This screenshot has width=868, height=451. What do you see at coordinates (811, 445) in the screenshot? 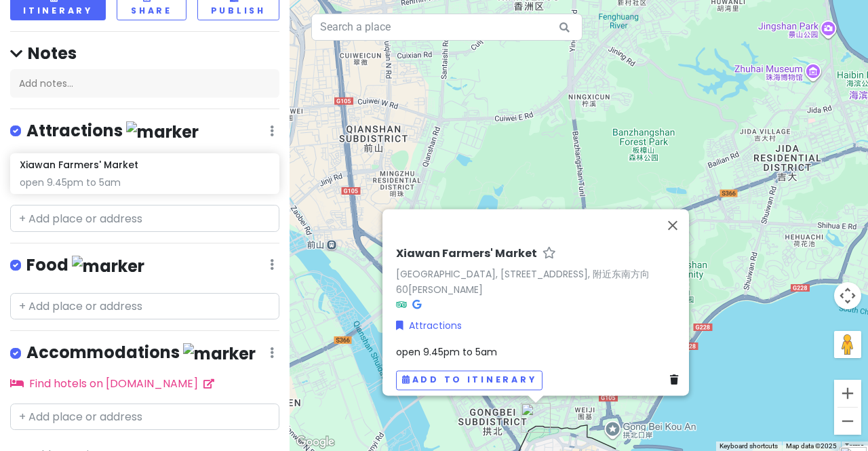
I see `span: Map data ©2025` at bounding box center [811, 445].